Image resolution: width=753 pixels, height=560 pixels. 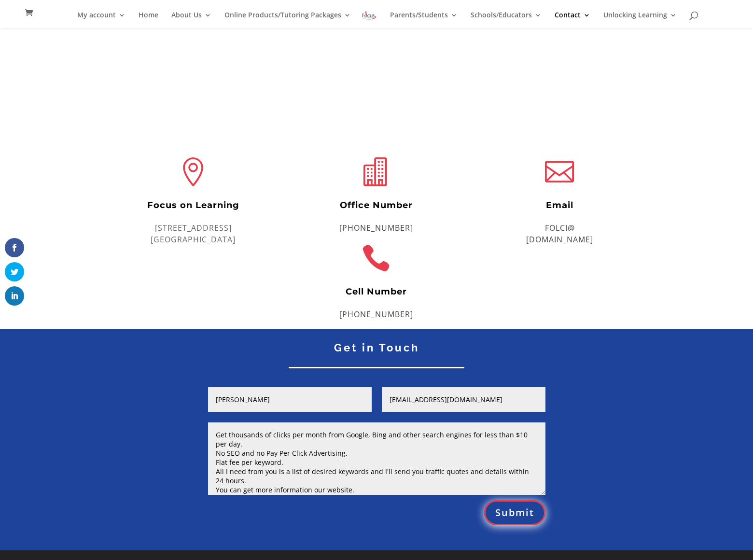 What do you see at coordinates (376, 205) in the screenshot?
I see `span: Office Number` at bounding box center [376, 205].